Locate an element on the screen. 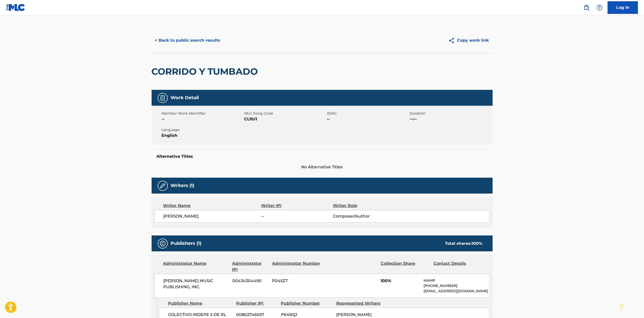 The width and height of the screenshot is (644, 318). h5: Work Detail is located at coordinates (185, 97).